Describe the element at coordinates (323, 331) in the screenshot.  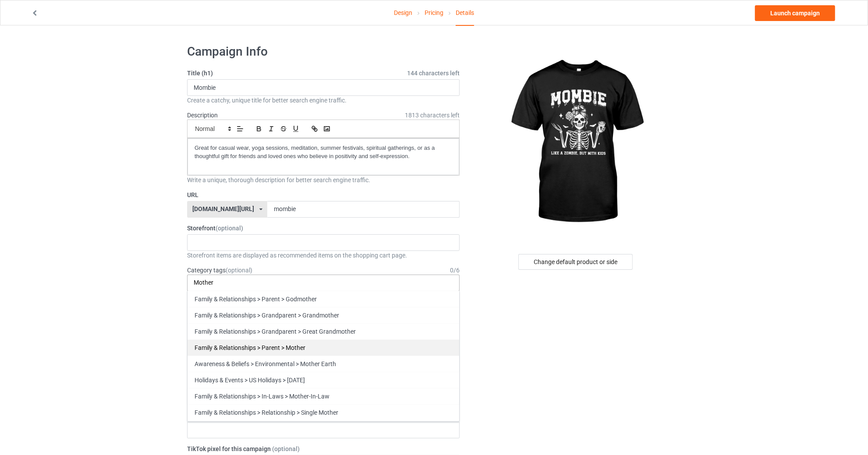
I see `div: Family & Relationships > Grandparent > Great Grandmother` at that location.